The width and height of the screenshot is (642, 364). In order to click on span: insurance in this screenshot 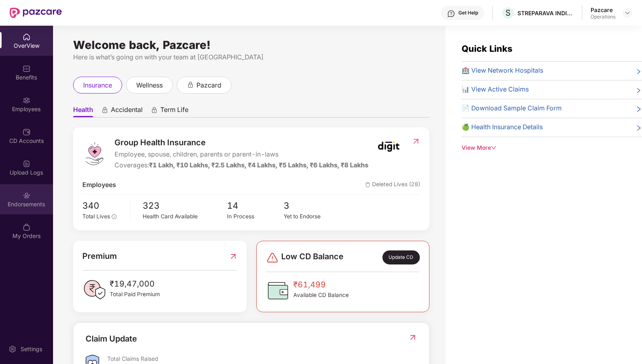, I will do `click(97, 85)`.